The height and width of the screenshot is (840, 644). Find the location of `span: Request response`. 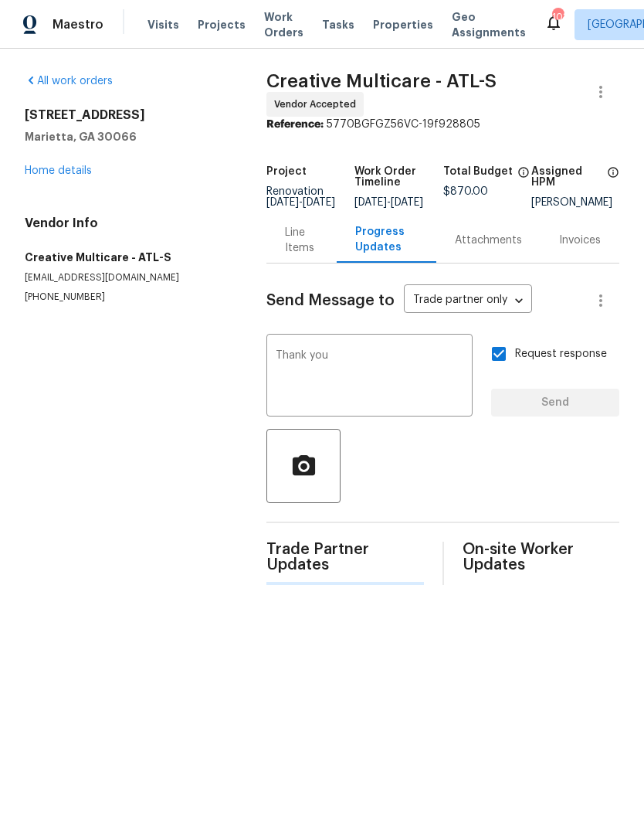

span: Request response is located at coordinates (561, 354).